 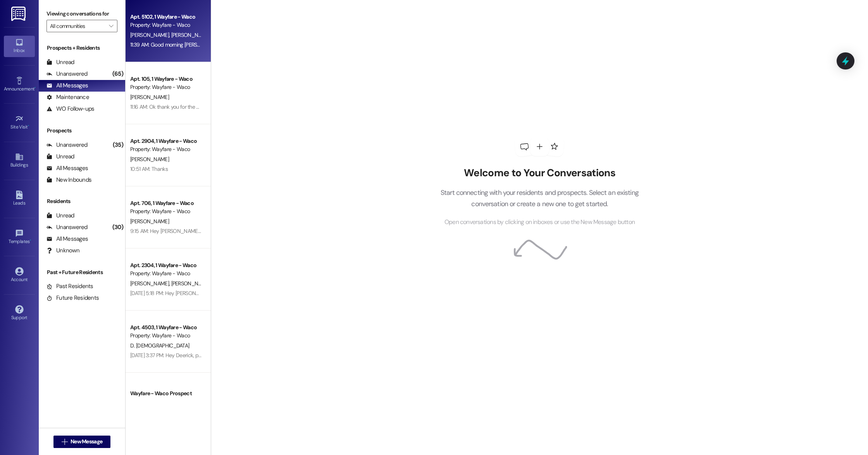 What do you see at coordinates (20, 237) in the screenshot?
I see `a: Templates •` at bounding box center [20, 237].